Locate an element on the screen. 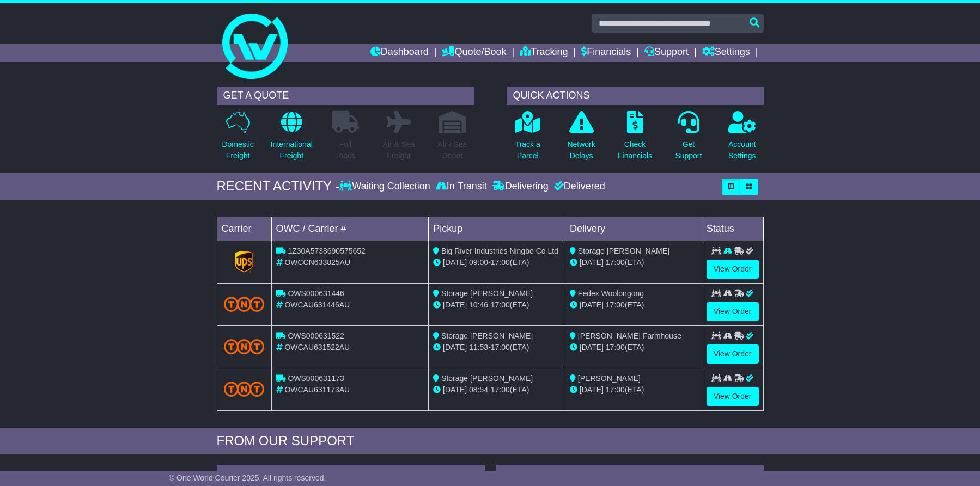 The height and width of the screenshot is (486, 980). span: OWCAU631446AU is located at coordinates (317, 305).